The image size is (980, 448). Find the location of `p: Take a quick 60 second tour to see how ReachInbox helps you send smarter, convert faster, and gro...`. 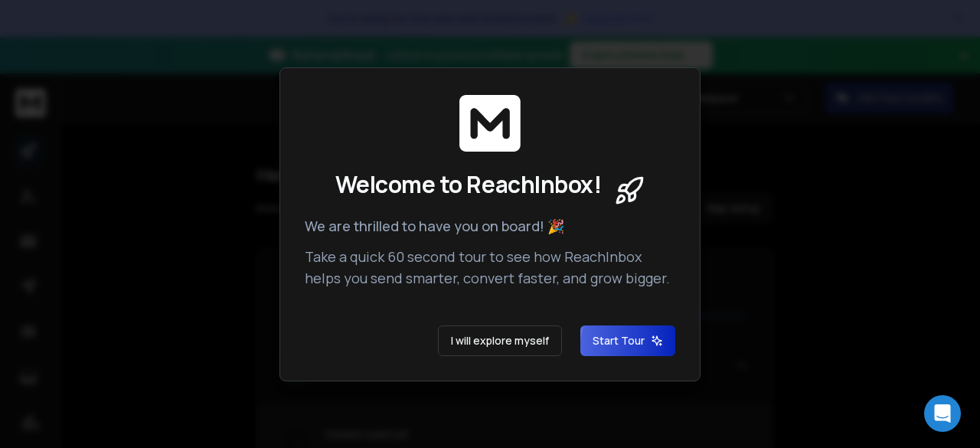

p: Take a quick 60 second tour to see how ReachInbox helps you send smarter, convert faster, and gro... is located at coordinates (490, 267).